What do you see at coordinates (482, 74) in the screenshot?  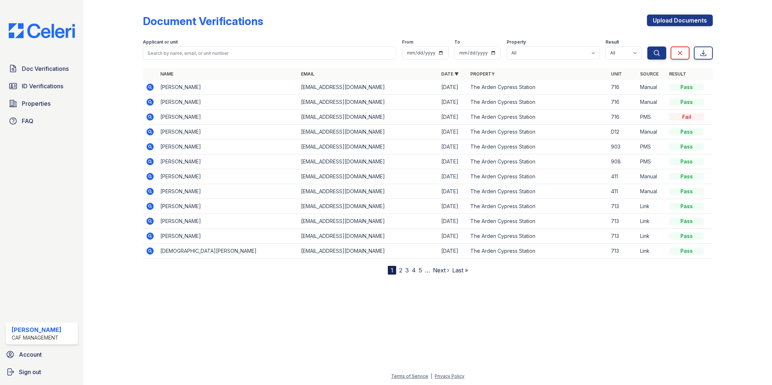 I see `a: Property` at bounding box center [482, 74].